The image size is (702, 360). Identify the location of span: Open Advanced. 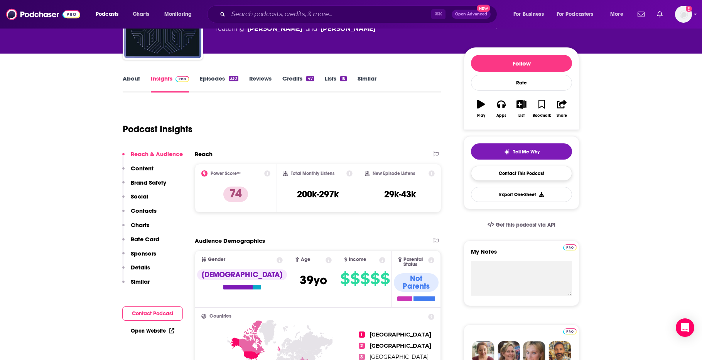
(471, 14).